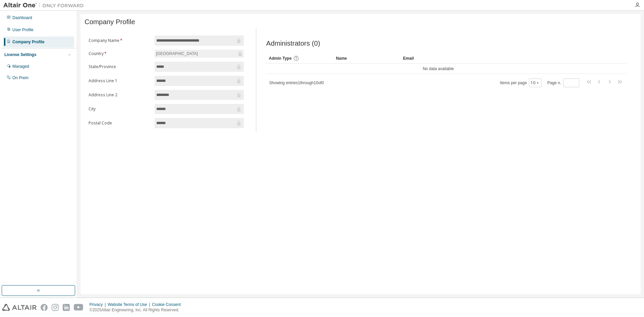  What do you see at coordinates (119, 81) in the screenshot?
I see `label: Address Line 1` at bounding box center [119, 81].